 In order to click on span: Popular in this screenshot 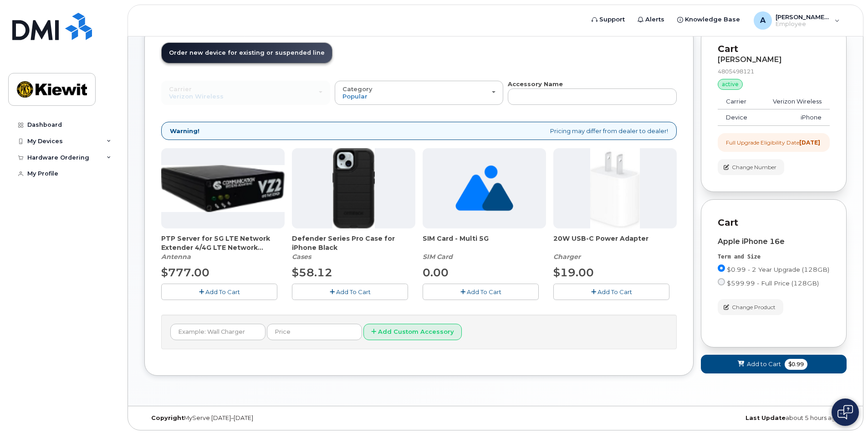, I will do `click(355, 96)`.